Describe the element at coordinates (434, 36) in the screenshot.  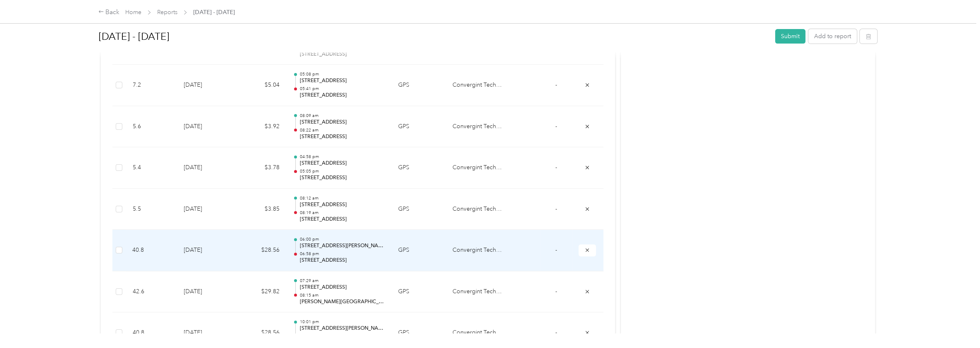
I see `h1: Aug 1 - 31, 2025` at that location.